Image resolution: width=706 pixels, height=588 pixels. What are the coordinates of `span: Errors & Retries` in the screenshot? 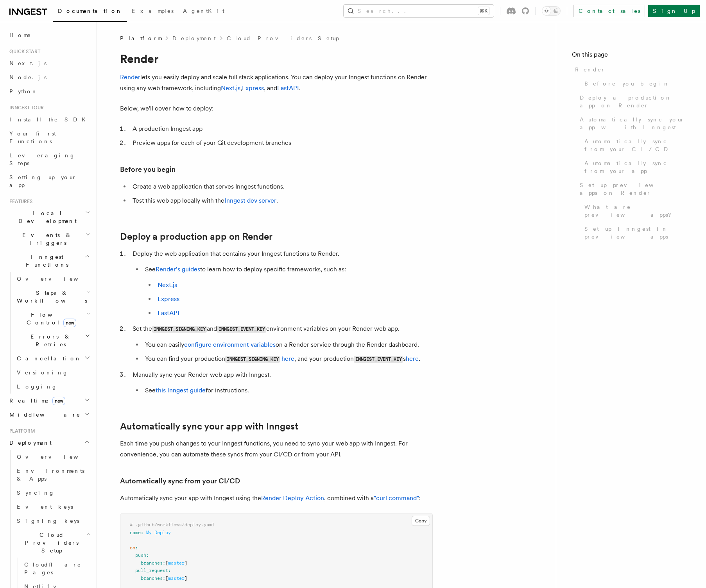 It's located at (49, 340).